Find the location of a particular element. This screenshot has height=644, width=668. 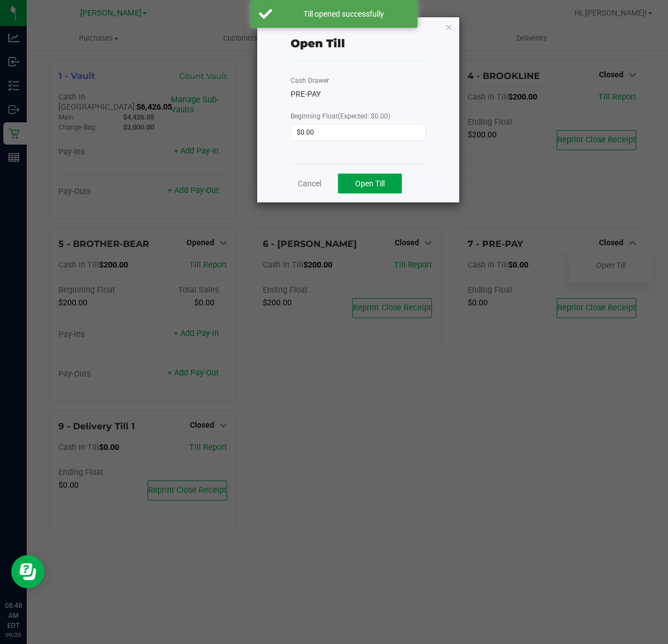

span: Beginning Float is located at coordinates (340, 117).